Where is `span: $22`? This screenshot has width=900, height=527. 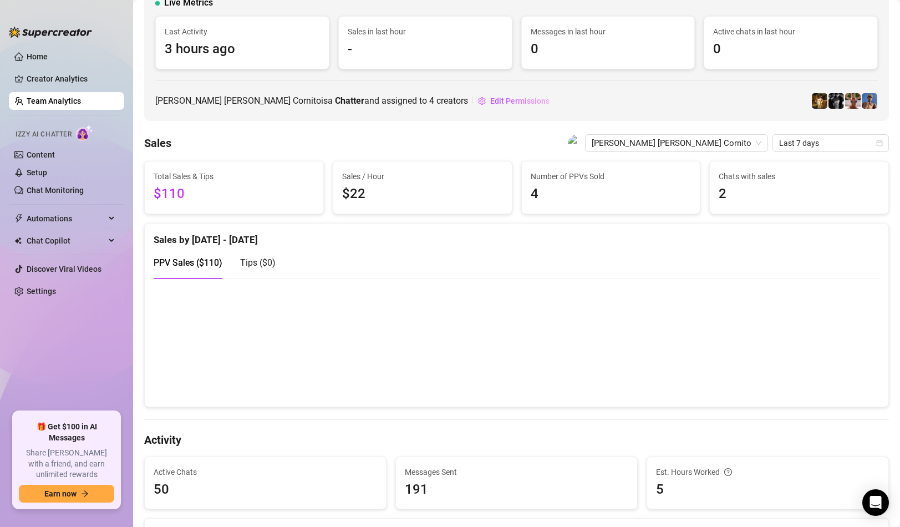
span: $22 is located at coordinates (422, 194).